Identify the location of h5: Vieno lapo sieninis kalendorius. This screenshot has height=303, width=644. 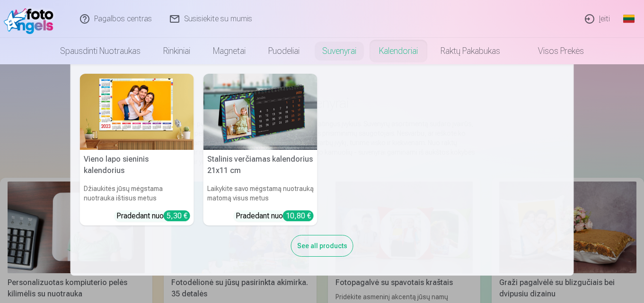
(137, 165).